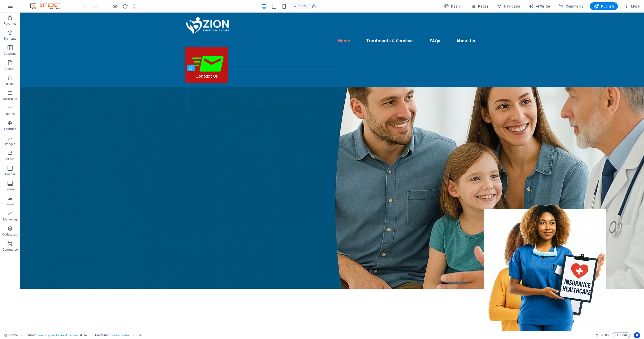 This screenshot has height=339, width=644. I want to click on span: AI Writer, so click(539, 6).